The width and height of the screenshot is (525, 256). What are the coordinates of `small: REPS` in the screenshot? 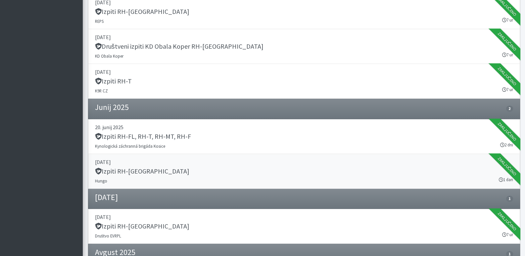 It's located at (99, 21).